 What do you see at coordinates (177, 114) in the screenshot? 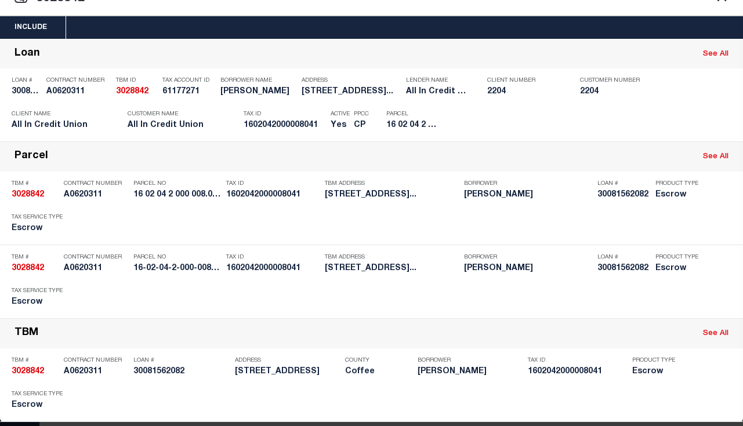
I see `p: Customer Name` at bounding box center [177, 114].